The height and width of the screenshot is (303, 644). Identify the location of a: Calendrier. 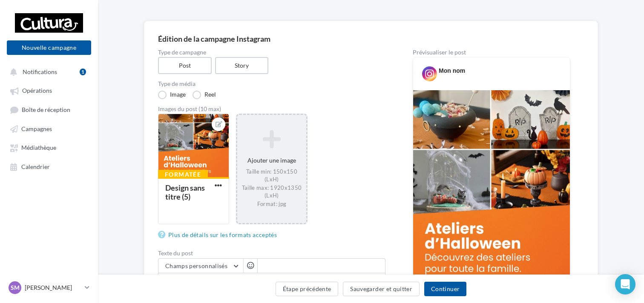
(49, 167).